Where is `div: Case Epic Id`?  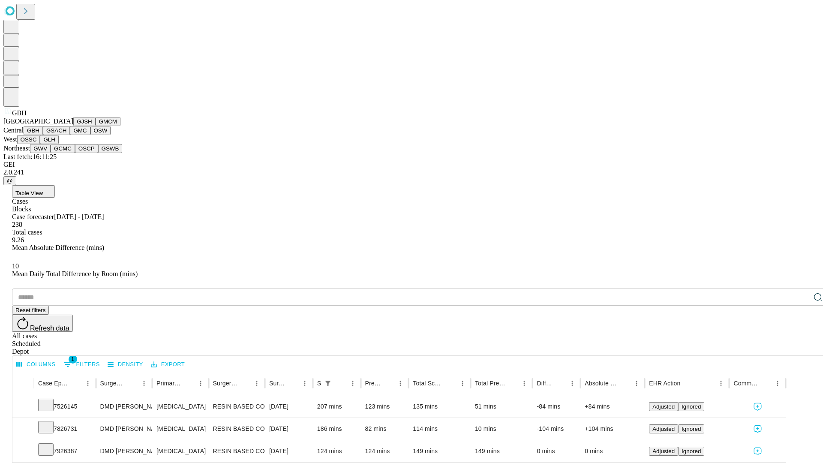 div: Case Epic Id is located at coordinates (54, 383).